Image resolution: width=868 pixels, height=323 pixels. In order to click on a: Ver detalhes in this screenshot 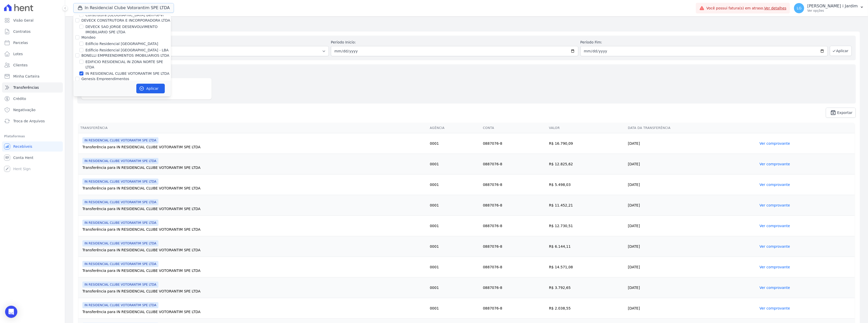, I will do `click(775, 8)`.